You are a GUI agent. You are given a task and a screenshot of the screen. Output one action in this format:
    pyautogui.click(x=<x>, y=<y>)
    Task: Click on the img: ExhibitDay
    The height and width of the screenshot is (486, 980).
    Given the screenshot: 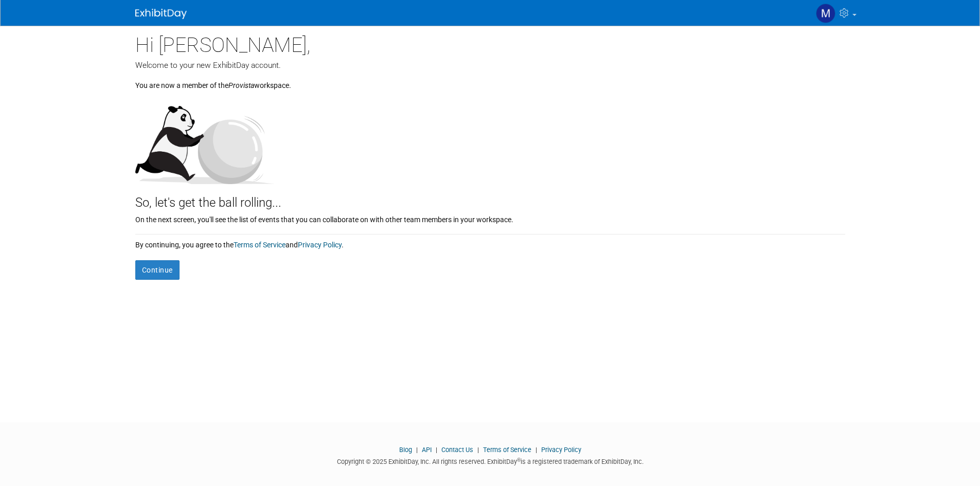 What is the action you would take?
    pyautogui.click(x=161, y=14)
    